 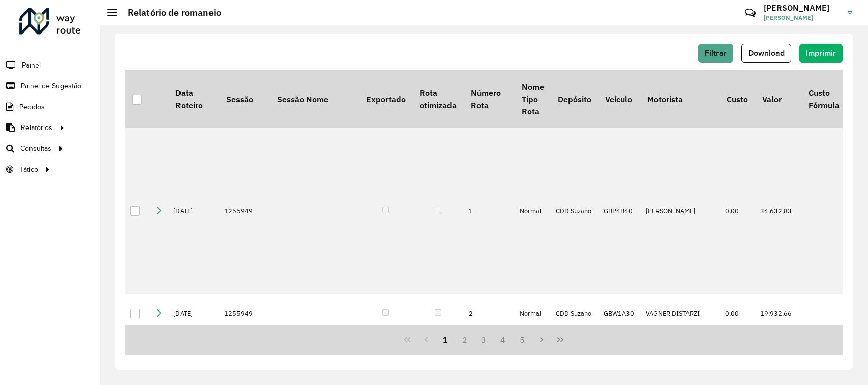 I want to click on td: VAGNER DISTARZI, so click(x=680, y=314).